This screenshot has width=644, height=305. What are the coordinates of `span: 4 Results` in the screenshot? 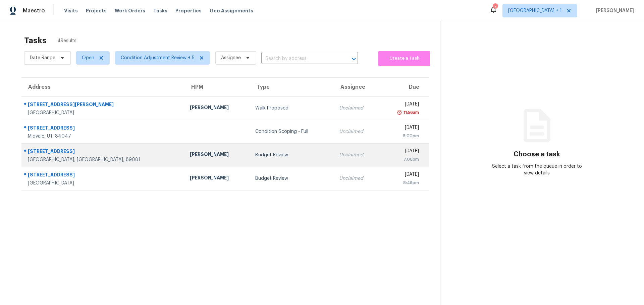 It's located at (67, 41).